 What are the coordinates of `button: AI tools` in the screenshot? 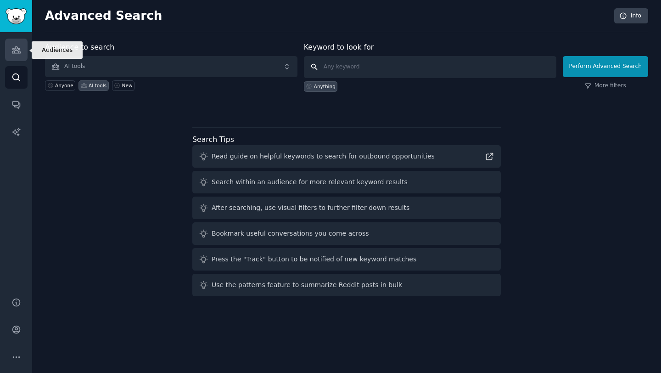 It's located at (171, 67).